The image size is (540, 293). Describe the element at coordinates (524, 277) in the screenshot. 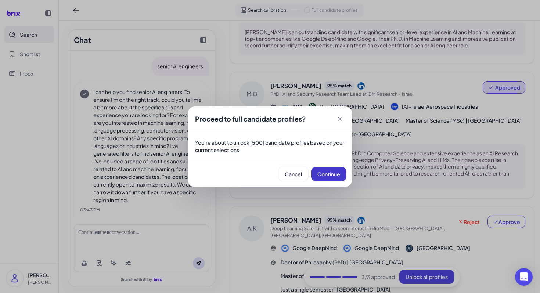

I see `div: Open Intercom Messenger` at that location.